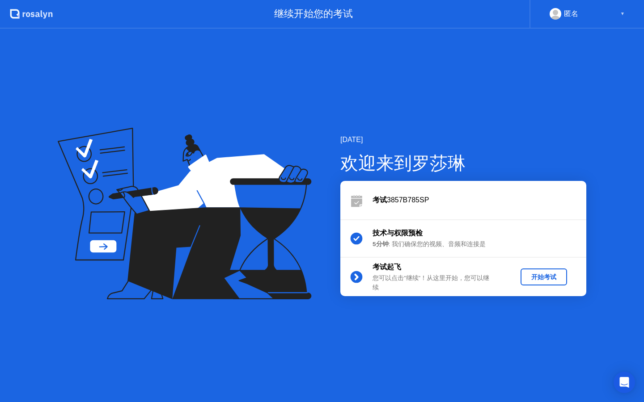 The height and width of the screenshot is (402, 644). What do you see at coordinates (624, 383) in the screenshot?
I see `div: Open Intercom Messenger` at bounding box center [624, 383].